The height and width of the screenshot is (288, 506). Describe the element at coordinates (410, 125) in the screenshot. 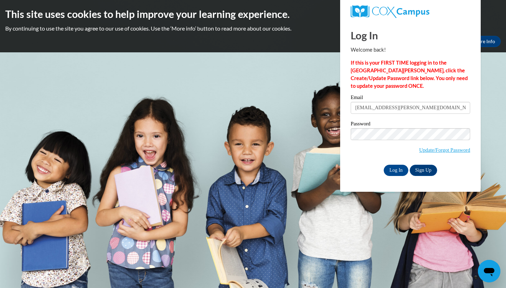

I see `label: Password` at that location.